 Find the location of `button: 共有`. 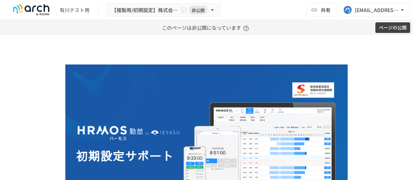

button: 共有 is located at coordinates (321, 10).